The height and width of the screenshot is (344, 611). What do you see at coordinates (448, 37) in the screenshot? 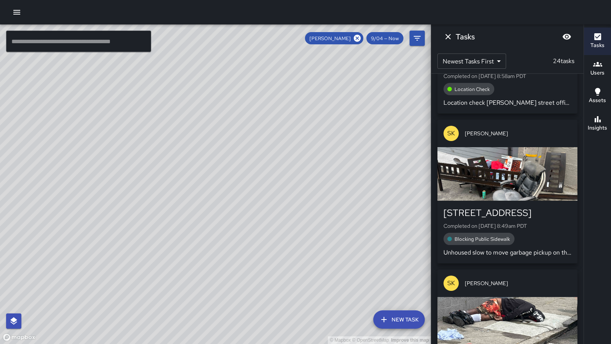
I see `button: Dismiss` at bounding box center [448, 37].